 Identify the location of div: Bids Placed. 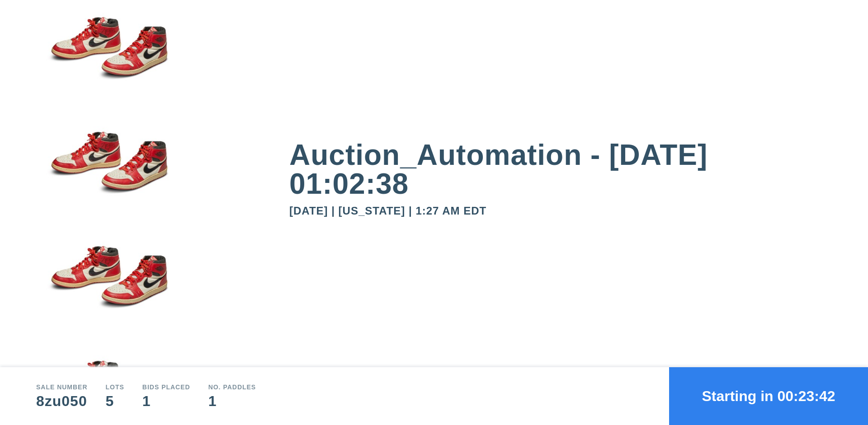
(167, 388).